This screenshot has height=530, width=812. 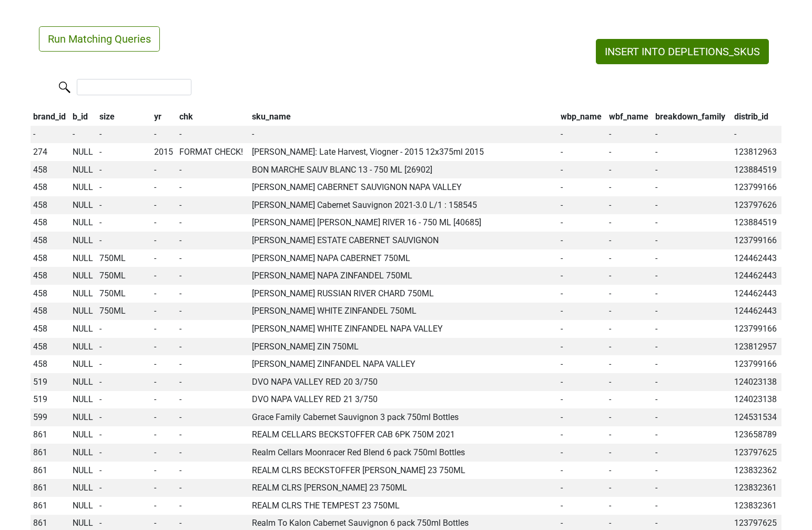 What do you see at coordinates (50, 117) in the screenshot?
I see `th: brand_id: activate to sort column descending` at bounding box center [50, 117].